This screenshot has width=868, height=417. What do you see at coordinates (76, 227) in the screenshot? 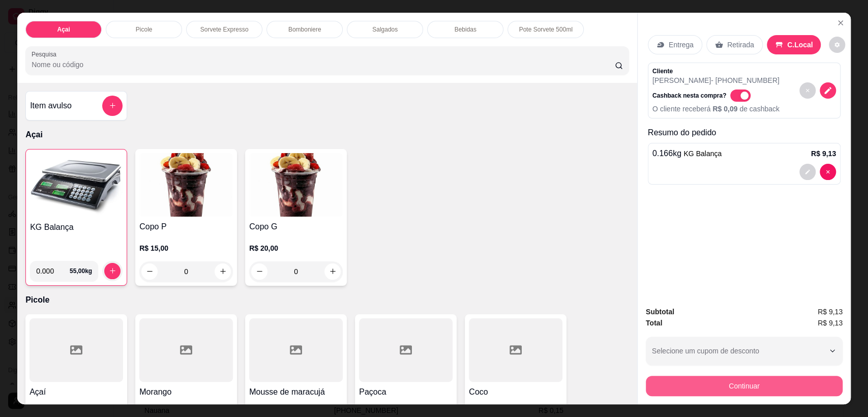
I see `h4: KG Balança` at bounding box center [76, 227].